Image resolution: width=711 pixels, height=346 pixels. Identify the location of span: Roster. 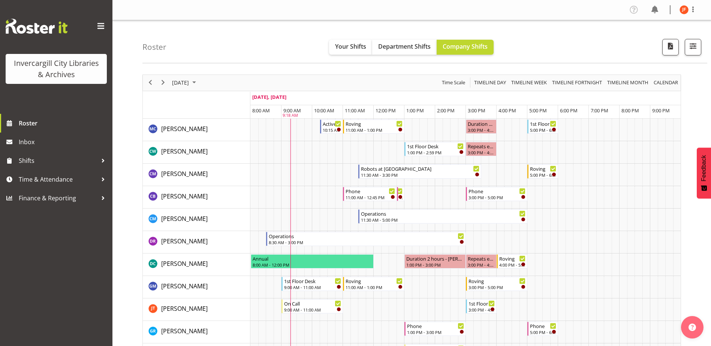
(64, 123).